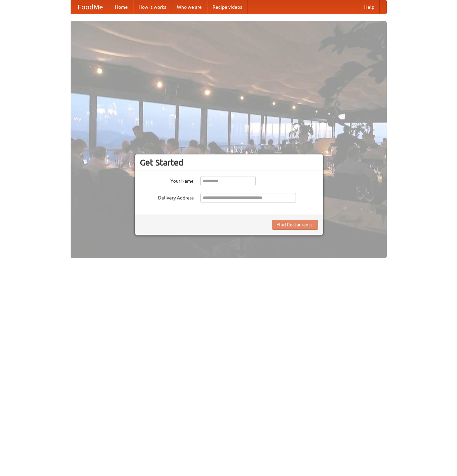 The width and height of the screenshot is (457, 476). Describe the element at coordinates (90, 7) in the screenshot. I see `a: FoodMe` at that location.